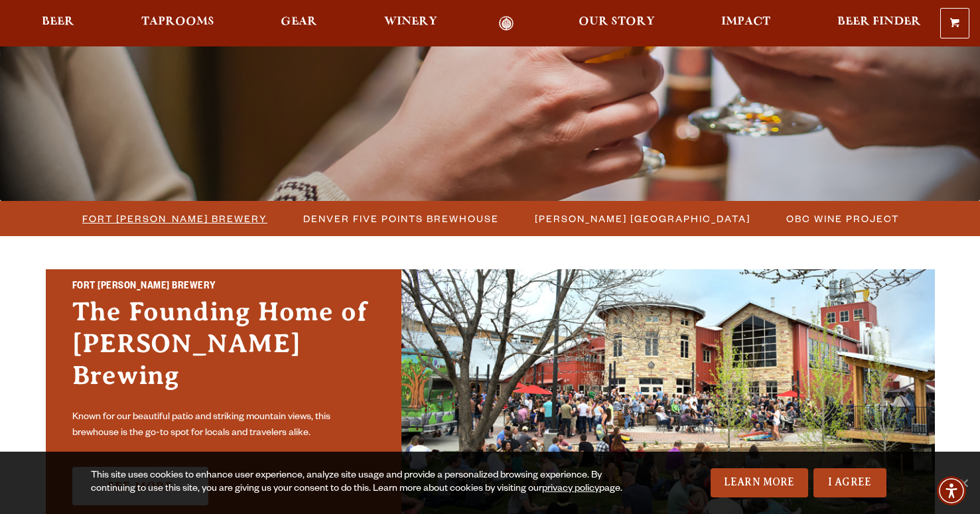 Image resolution: width=980 pixels, height=514 pixels. Describe the element at coordinates (223, 426) in the screenshot. I see `p: Known for our beautiful patio and striking mountain views, this brewhouse is the go-to spot for l...` at that location.